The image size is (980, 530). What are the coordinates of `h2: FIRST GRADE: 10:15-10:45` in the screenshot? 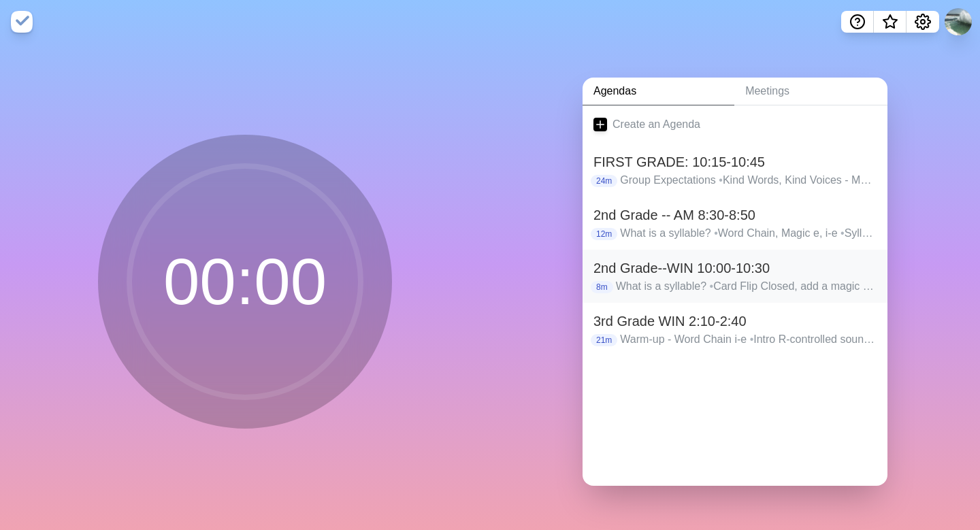 It's located at (735, 162).